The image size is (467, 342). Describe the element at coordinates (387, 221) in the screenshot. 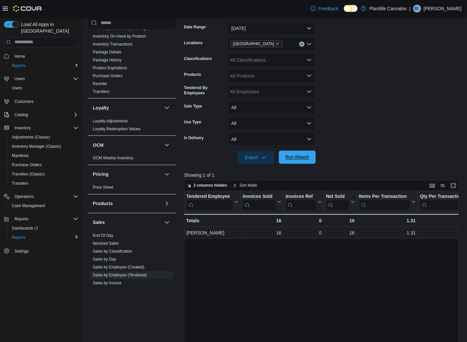

I see `div: 1.31` at that location.